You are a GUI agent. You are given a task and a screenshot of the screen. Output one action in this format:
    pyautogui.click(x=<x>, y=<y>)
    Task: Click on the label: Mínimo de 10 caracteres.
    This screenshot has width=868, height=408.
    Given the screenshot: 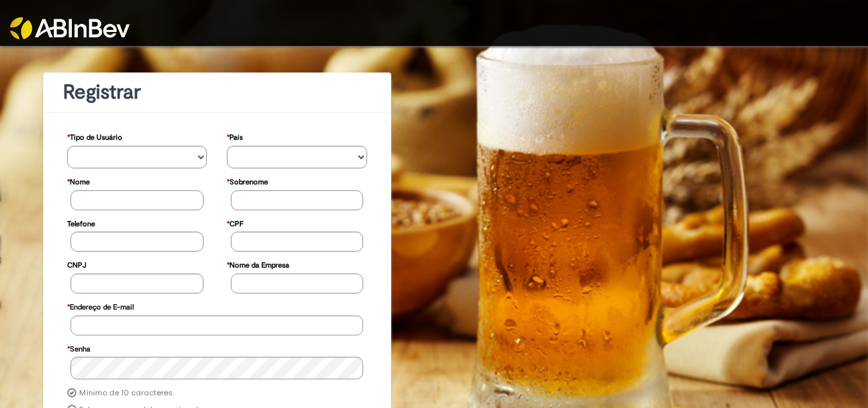 What is the action you would take?
    pyautogui.click(x=126, y=394)
    